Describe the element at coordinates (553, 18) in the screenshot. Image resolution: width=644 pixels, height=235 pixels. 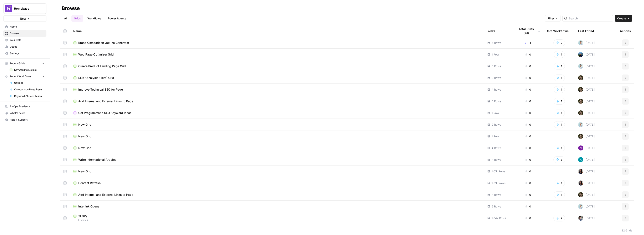
I see `button: Filter` at that location.